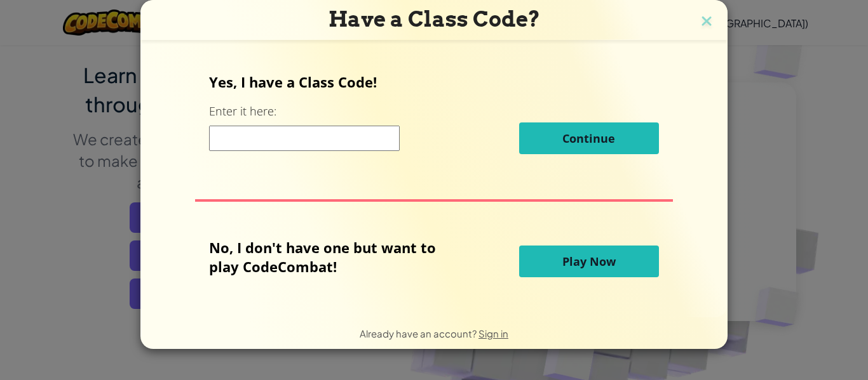  Describe the element at coordinates (493, 333) in the screenshot. I see `a: Sign in` at that location.